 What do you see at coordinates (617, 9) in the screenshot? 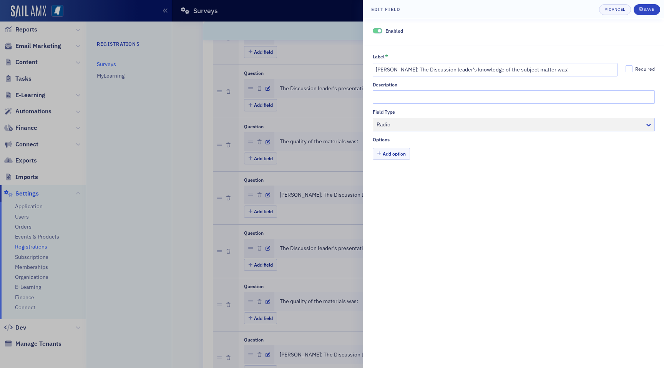
I see `div: Cancel` at bounding box center [617, 9].